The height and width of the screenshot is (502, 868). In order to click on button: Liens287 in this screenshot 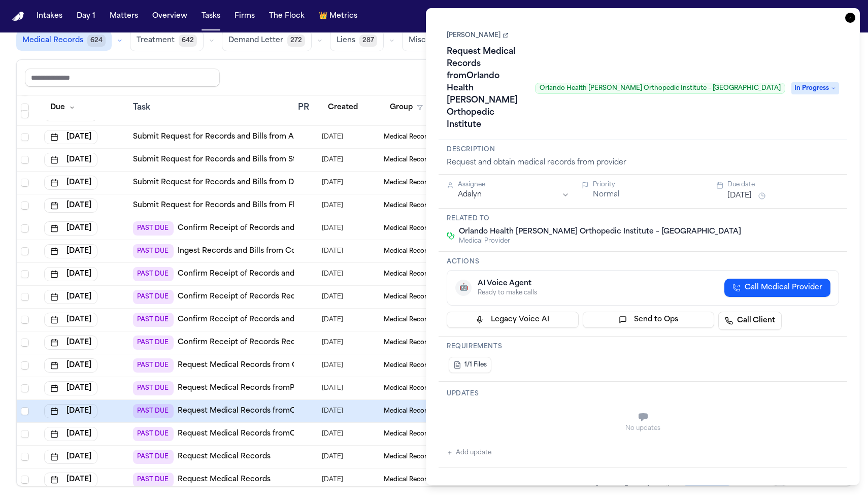, I will do `click(357, 40)`.